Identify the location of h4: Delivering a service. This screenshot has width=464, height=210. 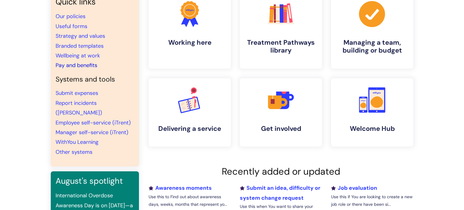
(190, 129).